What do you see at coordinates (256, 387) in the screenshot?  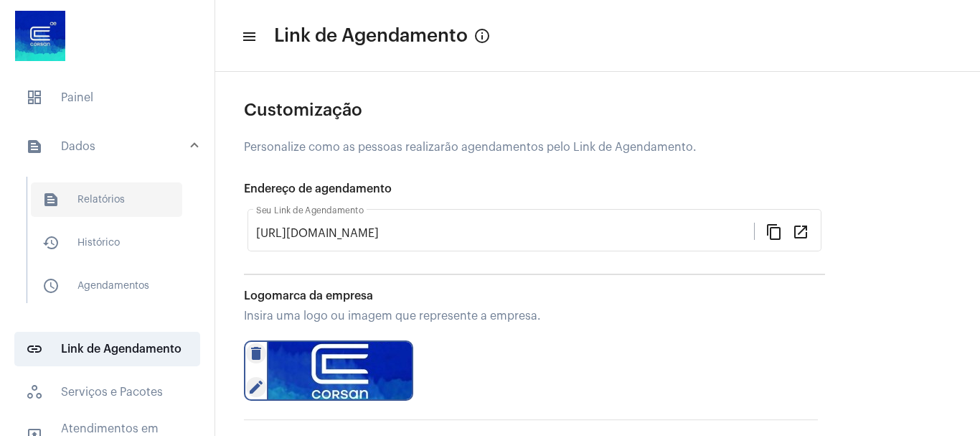 I see `mat-icon: edit` at bounding box center [256, 387].